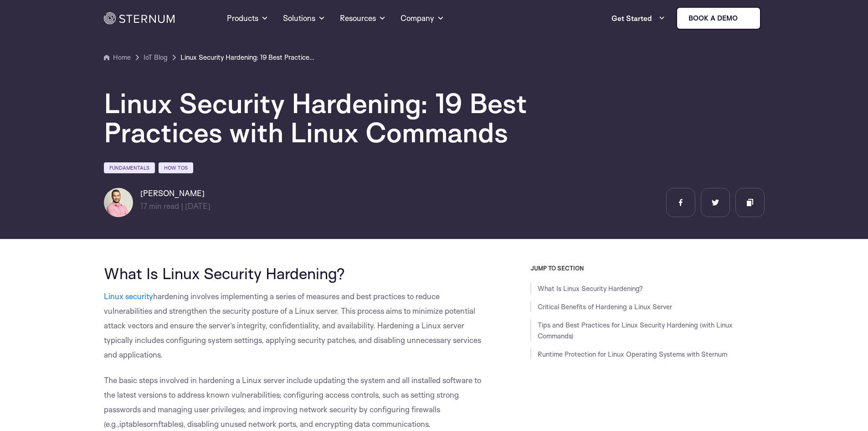 The image size is (868, 431). Describe the element at coordinates (143, 206) in the screenshot. I see `span: 17` at that location.